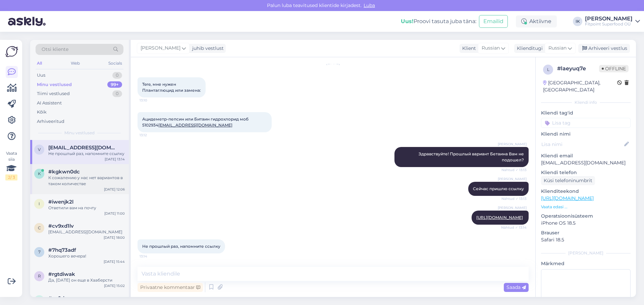  Describe the element at coordinates (609, 24) in the screenshot. I see `div: Fitpoint Superfood OÜ` at that location.